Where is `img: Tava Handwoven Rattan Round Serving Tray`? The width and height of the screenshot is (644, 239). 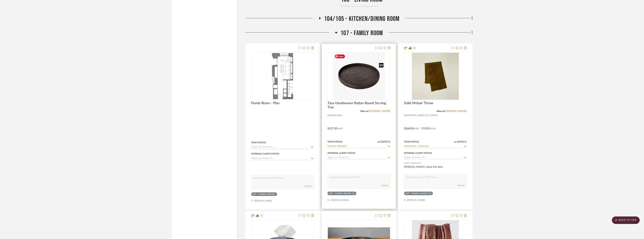 img: Tava Handwoven Rattan Round Serving Tray is located at coordinates (359, 76).